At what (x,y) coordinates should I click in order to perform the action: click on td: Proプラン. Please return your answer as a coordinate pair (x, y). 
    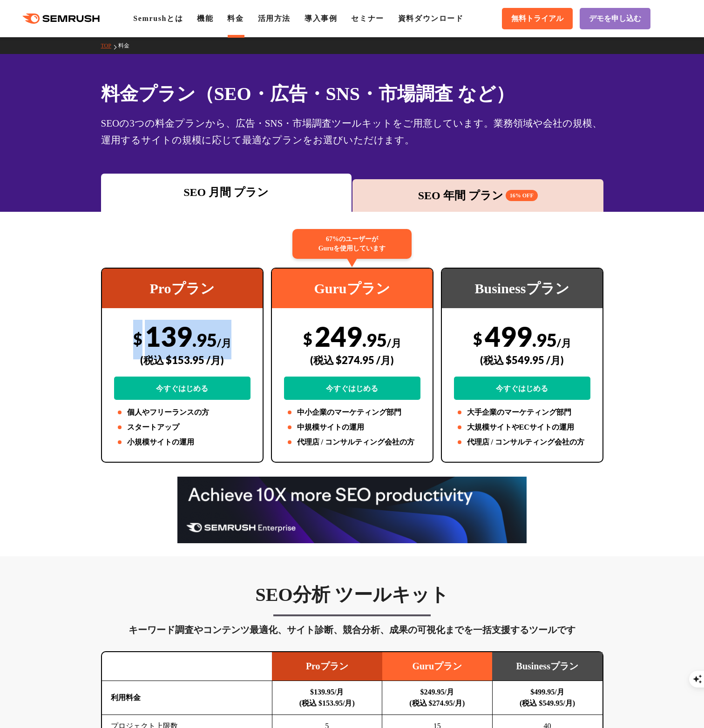
    Looking at the image, I should click on (326, 666).